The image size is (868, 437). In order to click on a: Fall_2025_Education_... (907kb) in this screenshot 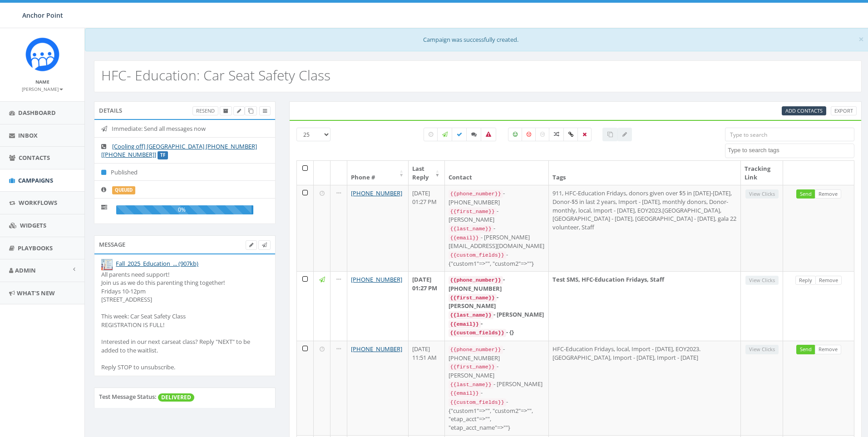, I will do `click(157, 264)`.